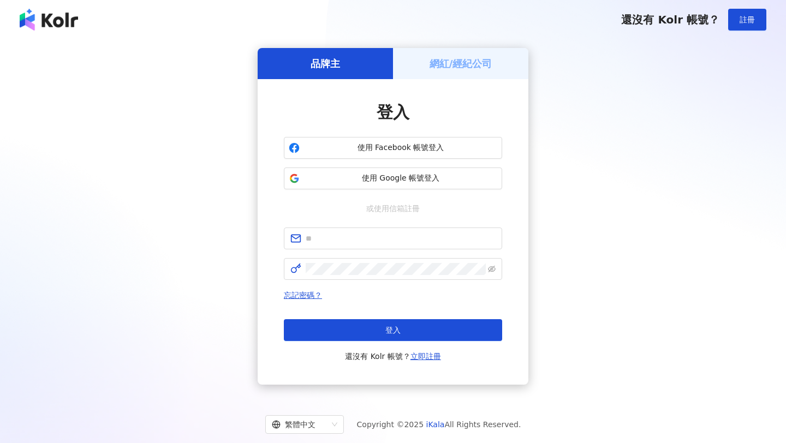 The width and height of the screenshot is (786, 443). Describe the element at coordinates (49, 20) in the screenshot. I see `img: logo` at that location.